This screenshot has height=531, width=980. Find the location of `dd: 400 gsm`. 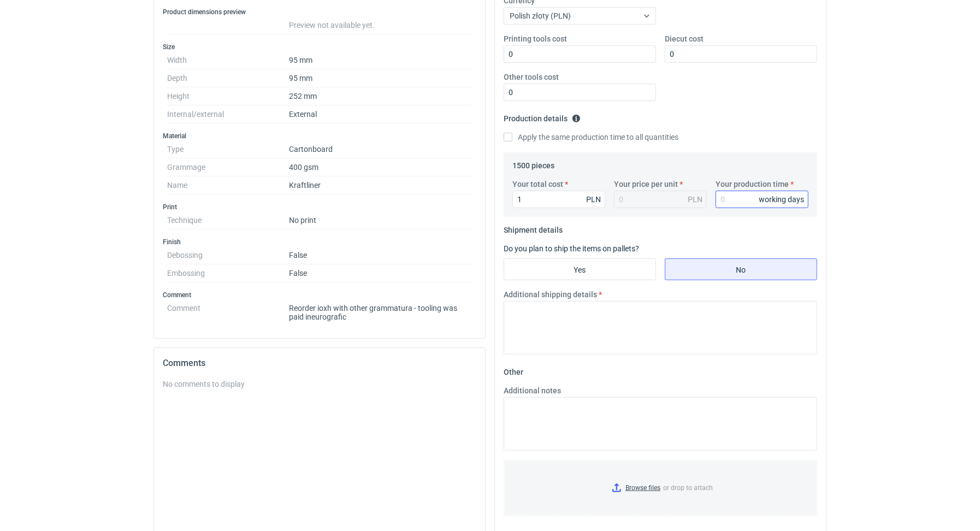

dd: 400 gsm is located at coordinates (380, 167).